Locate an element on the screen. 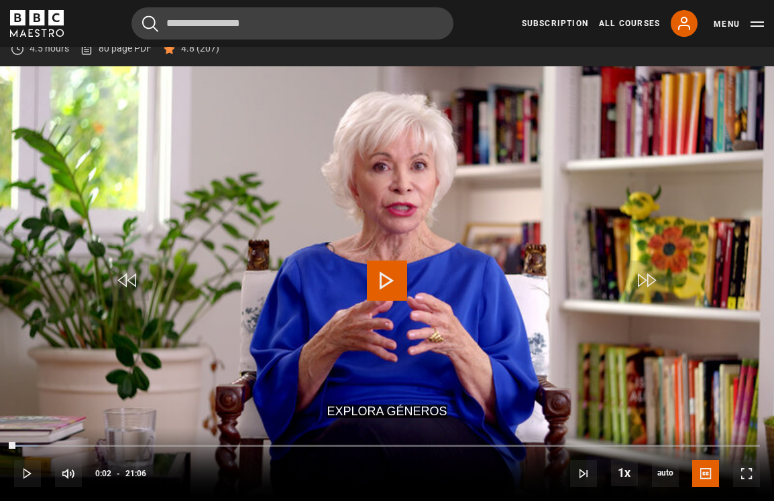 The width and height of the screenshot is (774, 501). a: All Courses is located at coordinates (629, 23).